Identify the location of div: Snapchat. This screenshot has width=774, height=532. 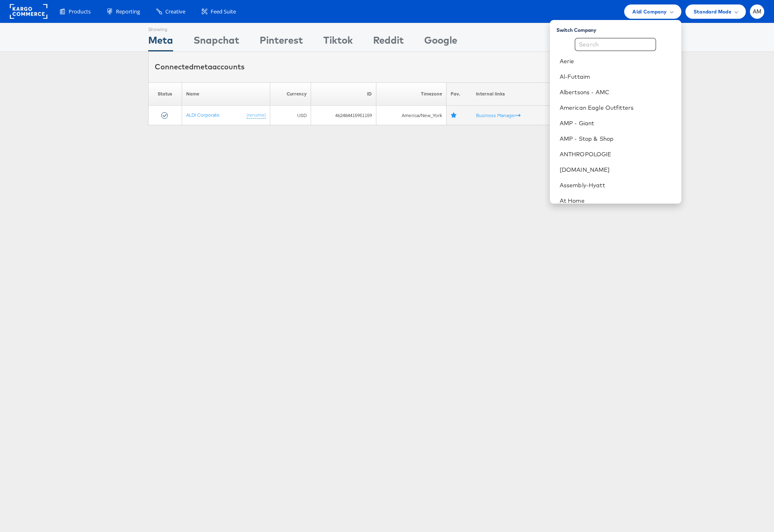
(216, 42).